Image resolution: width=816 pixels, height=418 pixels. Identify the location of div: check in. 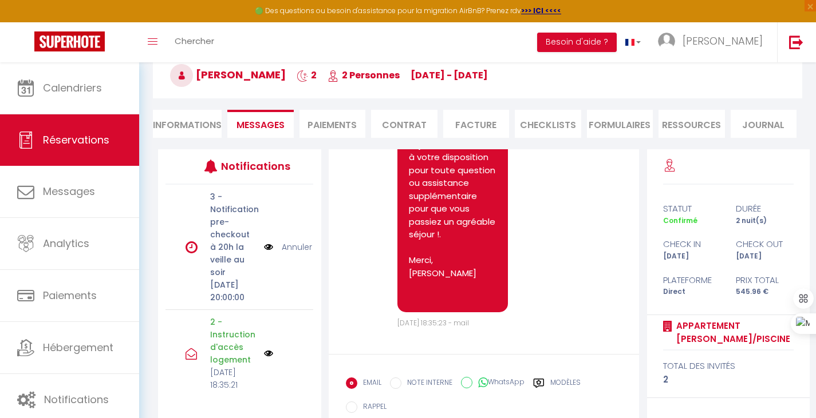
(692, 244).